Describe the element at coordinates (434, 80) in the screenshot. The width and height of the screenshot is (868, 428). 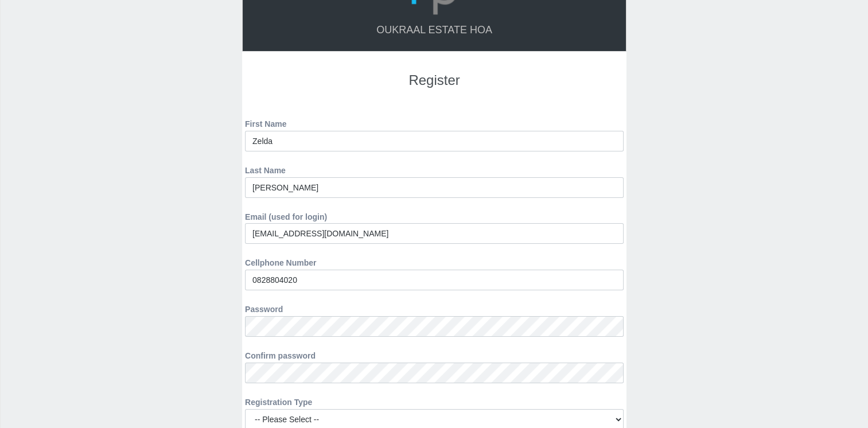
I see `h3: Register` at that location.